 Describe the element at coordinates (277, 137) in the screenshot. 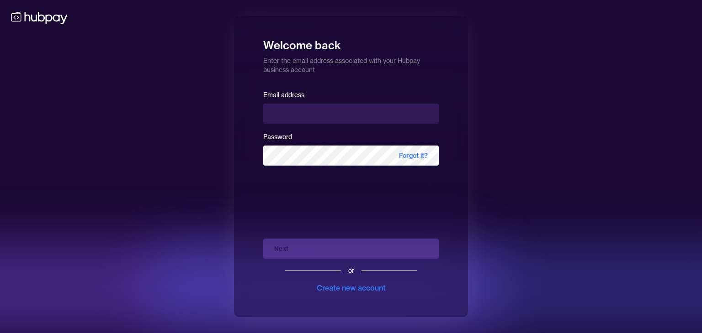

I see `label: Password` at that location.